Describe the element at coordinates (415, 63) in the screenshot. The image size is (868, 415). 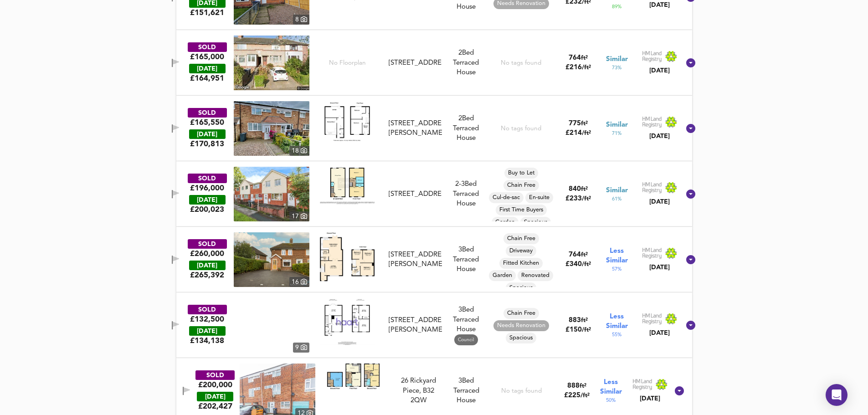
I see `div: 7 Tedstone Road, B32 2PB` at that location.